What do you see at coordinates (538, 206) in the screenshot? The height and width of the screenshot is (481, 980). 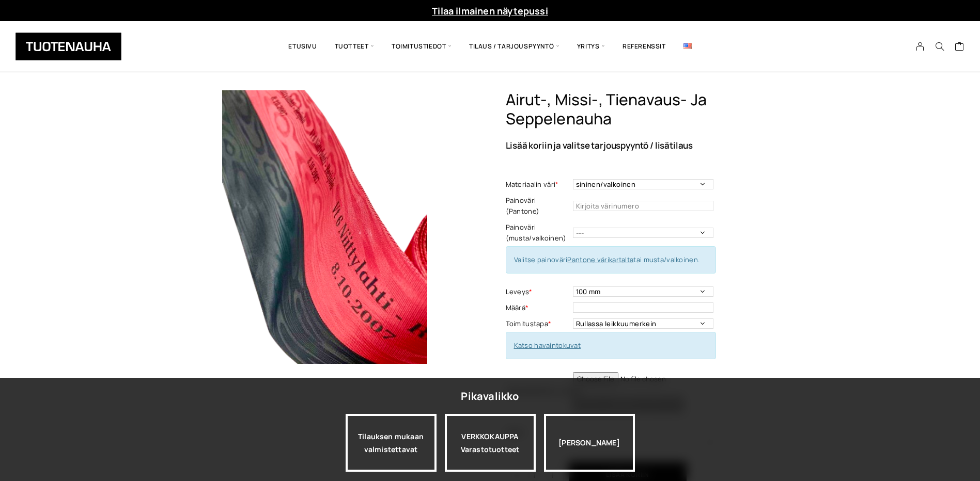 I see `label: Painoväri (Pantone)` at bounding box center [538, 206].